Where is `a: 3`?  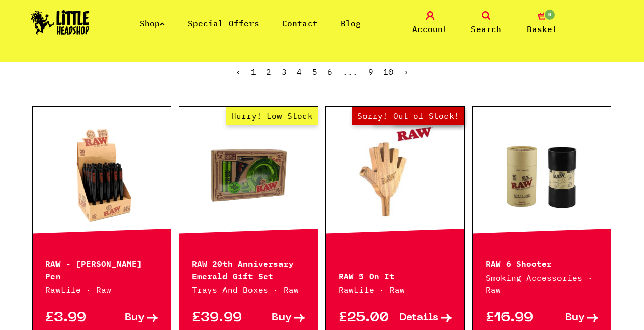 a: 3 is located at coordinates (284, 71).